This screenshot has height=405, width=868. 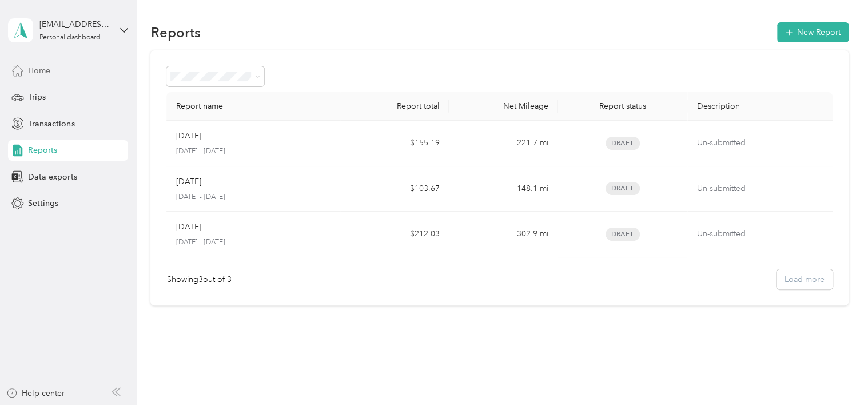 I want to click on td: 221.7 mi, so click(x=503, y=143).